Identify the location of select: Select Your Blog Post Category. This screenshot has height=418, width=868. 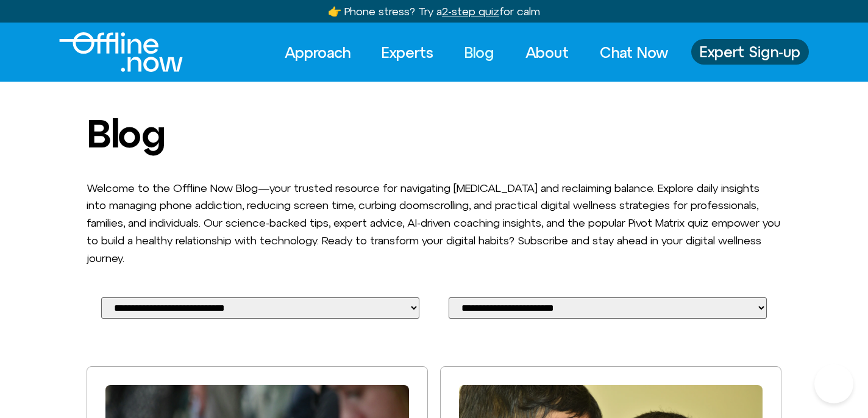
(261, 307).